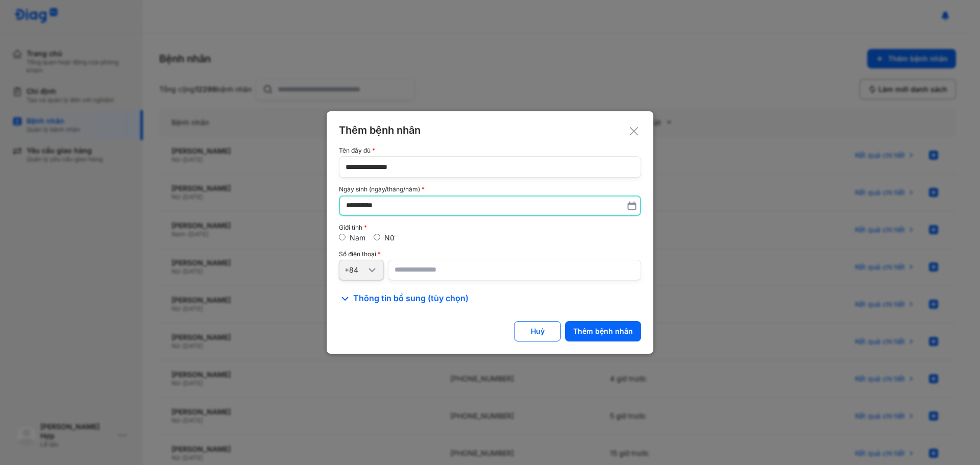 The image size is (980, 465). What do you see at coordinates (411, 298) in the screenshot?
I see `span: Thông tin bổ sung (tùy chọn)` at bounding box center [411, 298].